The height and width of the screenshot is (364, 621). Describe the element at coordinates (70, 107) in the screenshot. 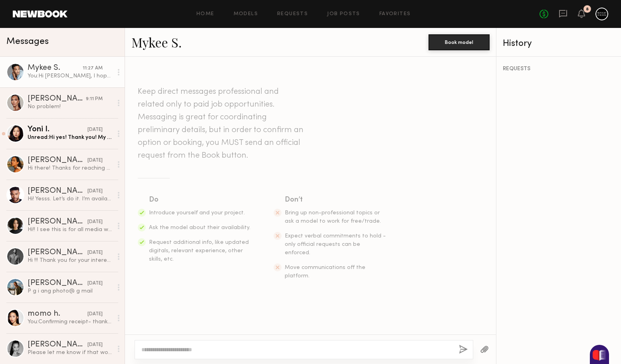

I see `div: No problem!` at that location.